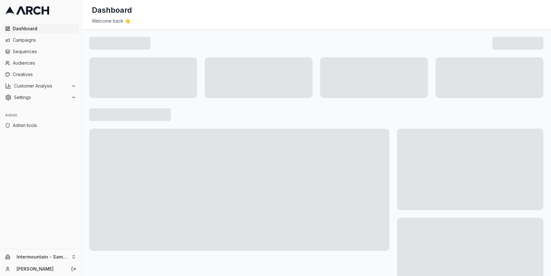 The image size is (551, 276). I want to click on span: Campaigns, so click(44, 40).